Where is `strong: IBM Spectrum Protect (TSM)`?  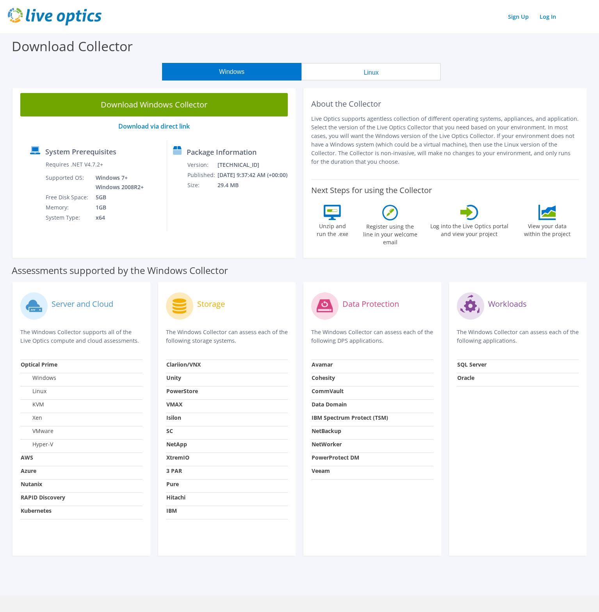
strong: IBM Spectrum Protect (TSM) is located at coordinates (350, 417).